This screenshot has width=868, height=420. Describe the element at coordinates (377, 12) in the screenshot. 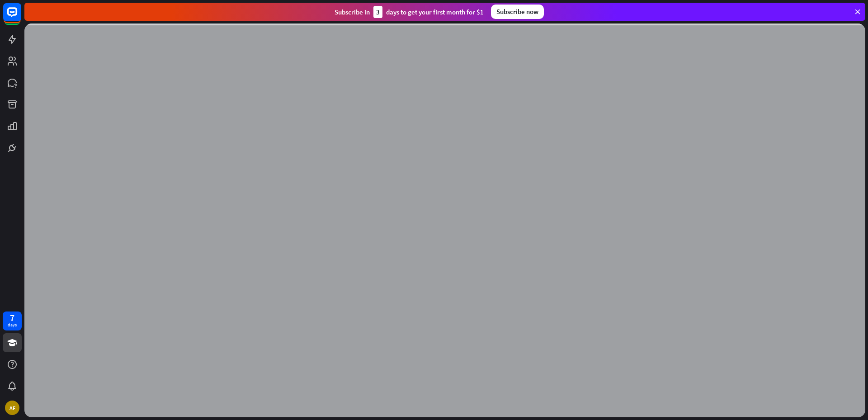

I see `div: 3` at that location.